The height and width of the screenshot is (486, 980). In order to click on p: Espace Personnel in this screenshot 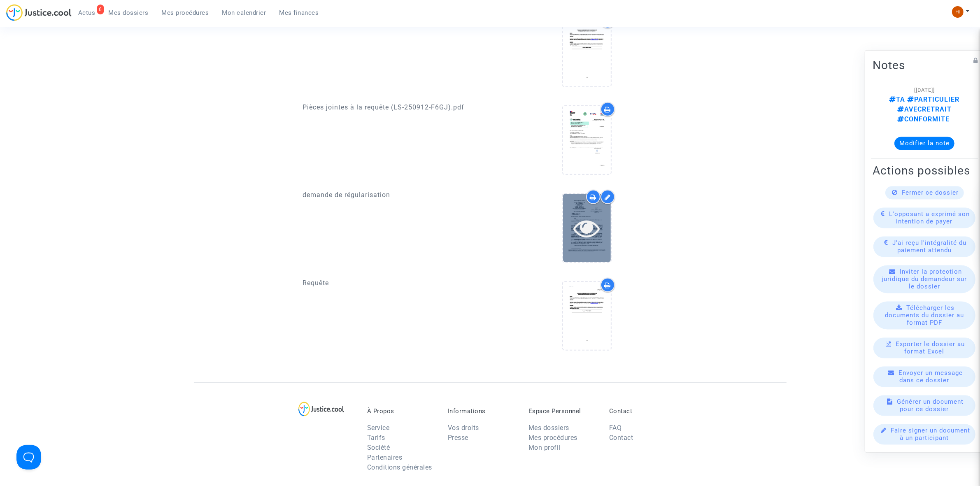, I will do `click(563, 411)`.